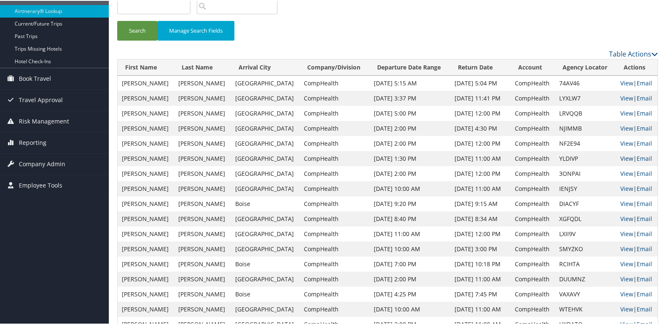 Image resolution: width=663 pixels, height=324 pixels. Describe the element at coordinates (586, 278) in the screenshot. I see `td: DUUMNZ` at that location.